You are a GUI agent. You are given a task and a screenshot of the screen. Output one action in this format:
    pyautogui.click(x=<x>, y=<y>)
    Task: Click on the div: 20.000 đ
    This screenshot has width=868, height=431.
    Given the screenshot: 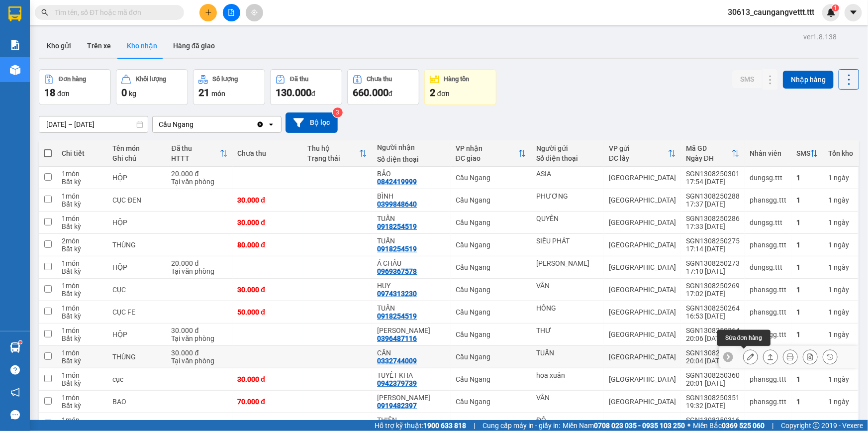 What is the action you would take?
    pyautogui.click(x=199, y=173)
    